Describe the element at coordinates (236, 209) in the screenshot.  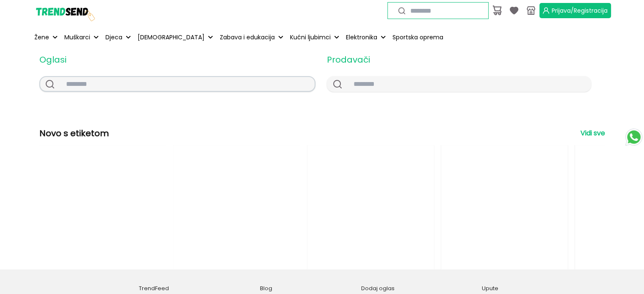
I see `img: Adidas muška duksa i hlače` at that location.